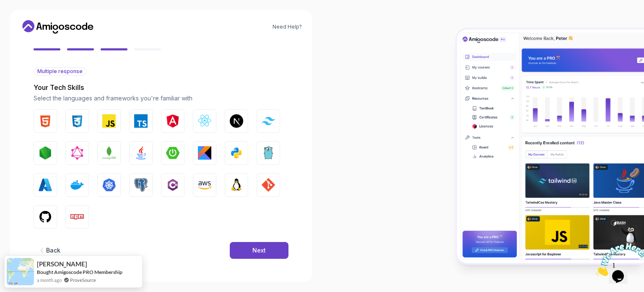 The image size is (644, 292). I want to click on img: JavaScript, so click(109, 121).